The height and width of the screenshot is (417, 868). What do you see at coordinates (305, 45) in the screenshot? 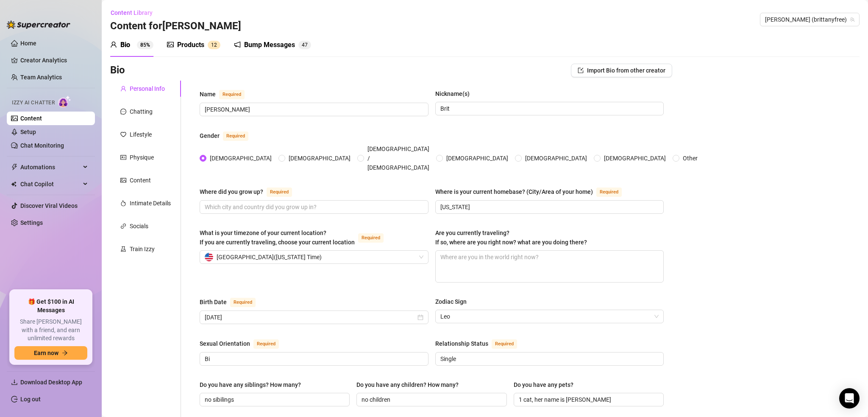
I see `sup: 47` at bounding box center [305, 45].